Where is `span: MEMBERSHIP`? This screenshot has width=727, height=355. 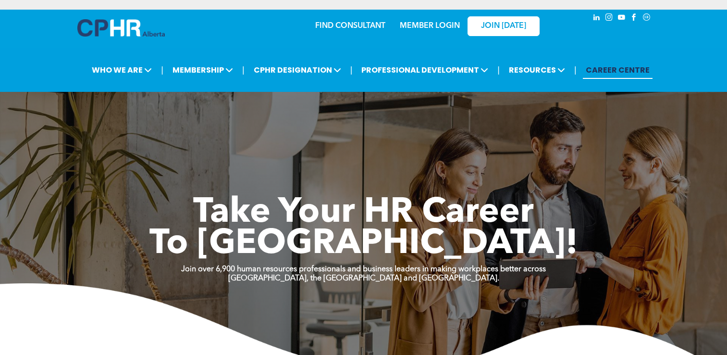 span: MEMBERSHIP is located at coordinates (203, 70).